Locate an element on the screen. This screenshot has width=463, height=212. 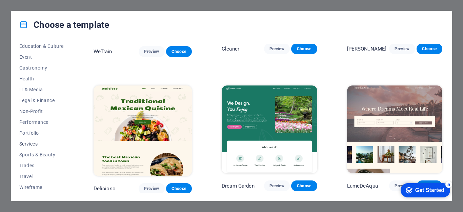
span: Sports & Beauty is located at coordinates (41, 154).